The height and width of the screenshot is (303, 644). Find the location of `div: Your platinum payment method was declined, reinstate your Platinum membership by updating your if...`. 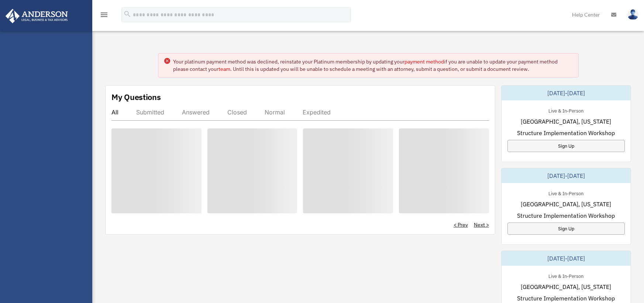

div: Your platinum payment method was declined, reinstate your Platinum membership by updating your if... is located at coordinates (373, 65).